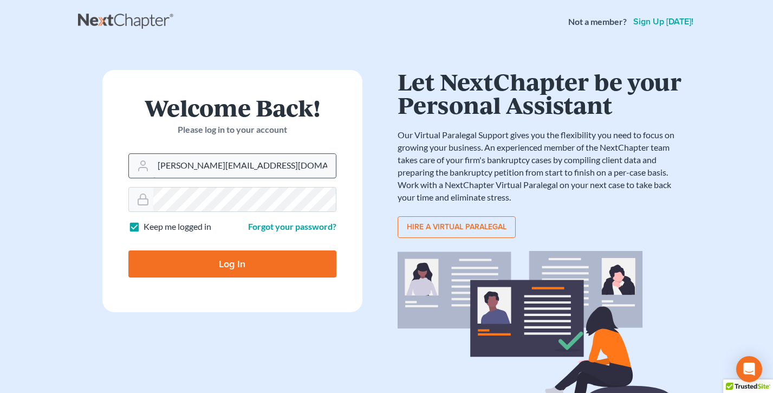  I want to click on a: Forgot your password?, so click(292, 226).